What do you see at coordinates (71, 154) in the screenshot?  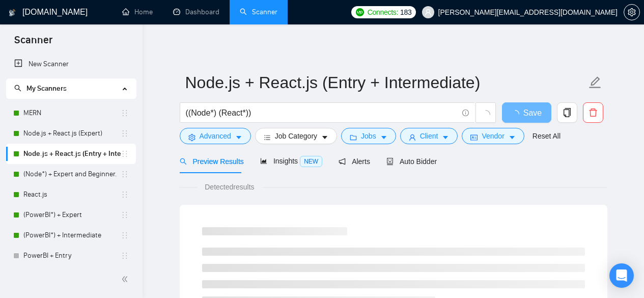 I see `li: Node.js + React.js (Entry + Intermediate)` at bounding box center [71, 154].